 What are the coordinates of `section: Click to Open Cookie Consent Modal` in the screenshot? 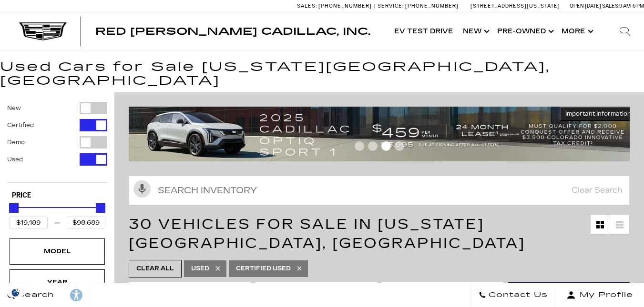 It's located at (16, 292).